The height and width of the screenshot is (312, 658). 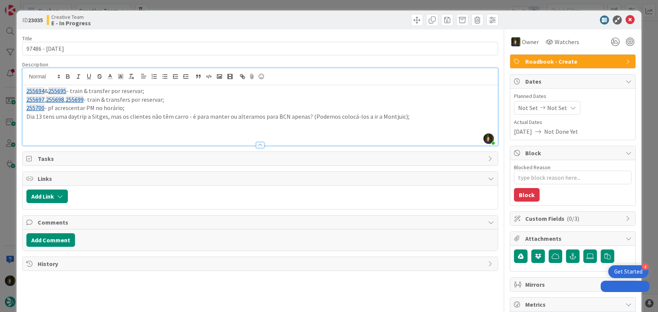 I want to click on div: Get Started, so click(x=628, y=272).